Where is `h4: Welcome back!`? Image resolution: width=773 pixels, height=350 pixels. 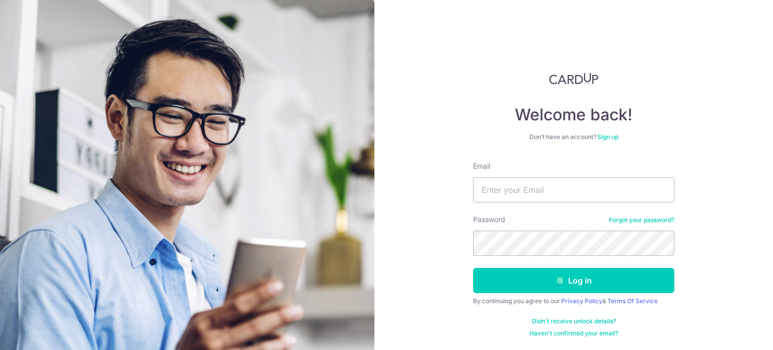 h4: Welcome back! is located at coordinates (574, 115).